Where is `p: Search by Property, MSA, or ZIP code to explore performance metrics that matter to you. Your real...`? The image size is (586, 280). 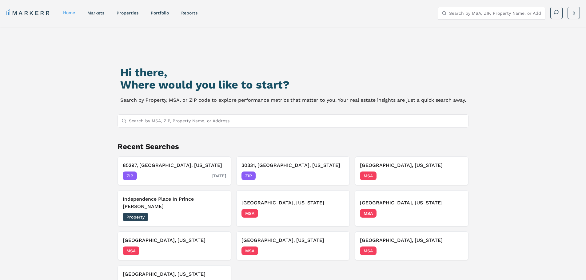 p: Search by Property, MSA, or ZIP code to explore performance metrics that matter to you. Your real... is located at coordinates (293, 100).